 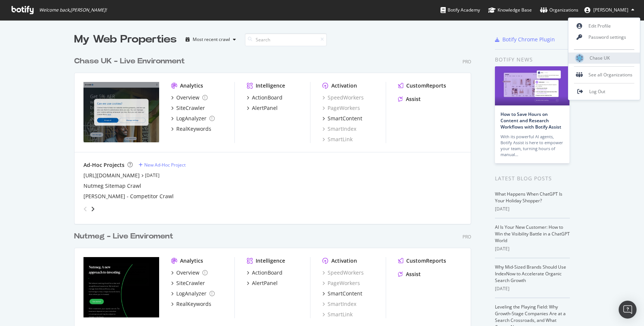 What do you see at coordinates (532, 60) in the screenshot?
I see `div: Botify news` at bounding box center [532, 60].